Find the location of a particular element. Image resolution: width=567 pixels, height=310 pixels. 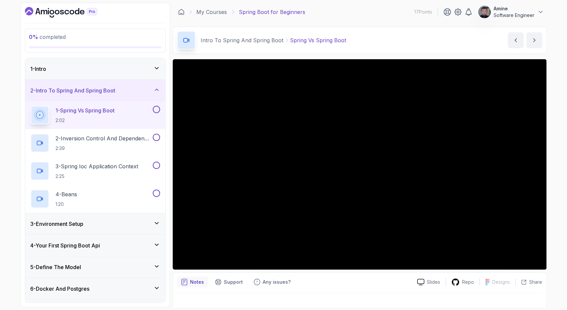

button: Support button is located at coordinates (229, 282).